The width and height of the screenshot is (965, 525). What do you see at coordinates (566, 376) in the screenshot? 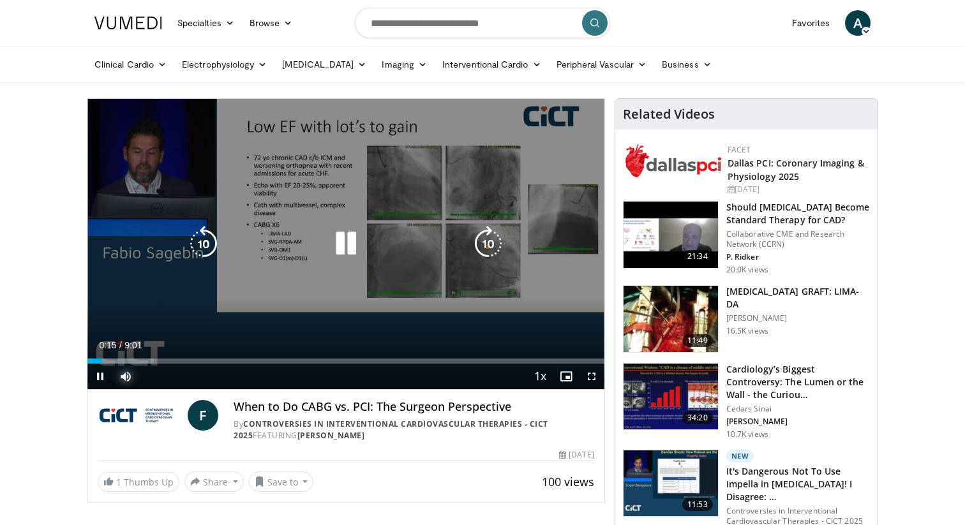
I see `button: Enable picture-in-picture mode` at bounding box center [566, 376].